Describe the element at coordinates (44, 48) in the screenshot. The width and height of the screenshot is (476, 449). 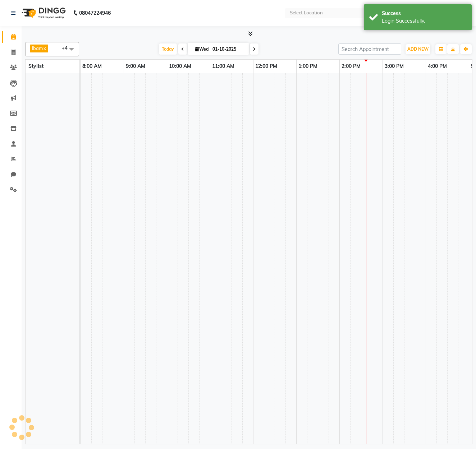
I see `a: x` at that location.